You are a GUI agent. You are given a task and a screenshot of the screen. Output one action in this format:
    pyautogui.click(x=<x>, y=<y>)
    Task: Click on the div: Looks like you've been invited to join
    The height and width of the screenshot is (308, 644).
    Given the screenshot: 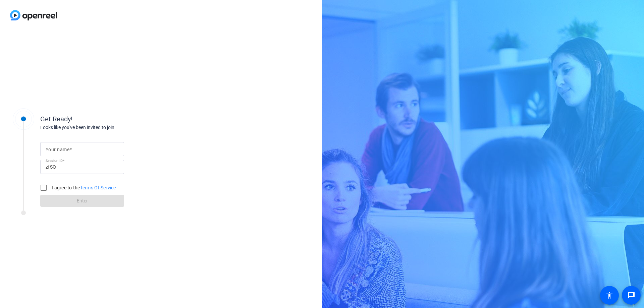 What is the action you would take?
    pyautogui.click(x=108, y=128)
    